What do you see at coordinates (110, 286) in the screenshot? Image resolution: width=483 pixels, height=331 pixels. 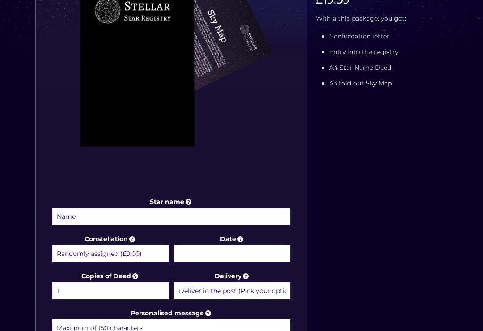 I see `label: Copies of Deed` at bounding box center [110, 286].